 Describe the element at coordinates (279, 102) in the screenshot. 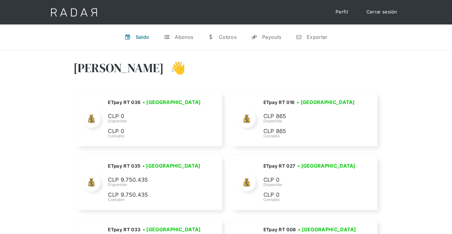

I see `h2: ETpay RT 016` at that location.